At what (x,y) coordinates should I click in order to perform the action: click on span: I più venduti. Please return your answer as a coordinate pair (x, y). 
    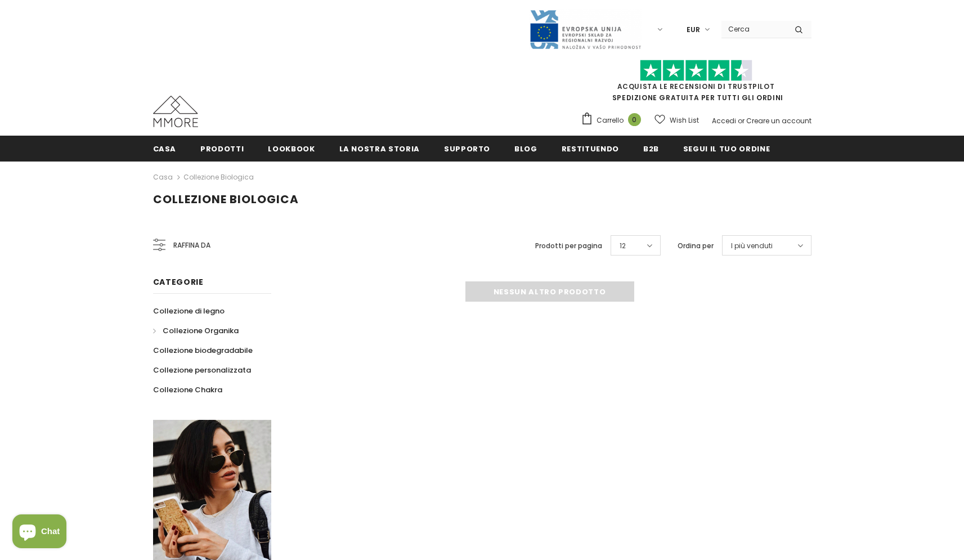
    Looking at the image, I should click on (752, 246).